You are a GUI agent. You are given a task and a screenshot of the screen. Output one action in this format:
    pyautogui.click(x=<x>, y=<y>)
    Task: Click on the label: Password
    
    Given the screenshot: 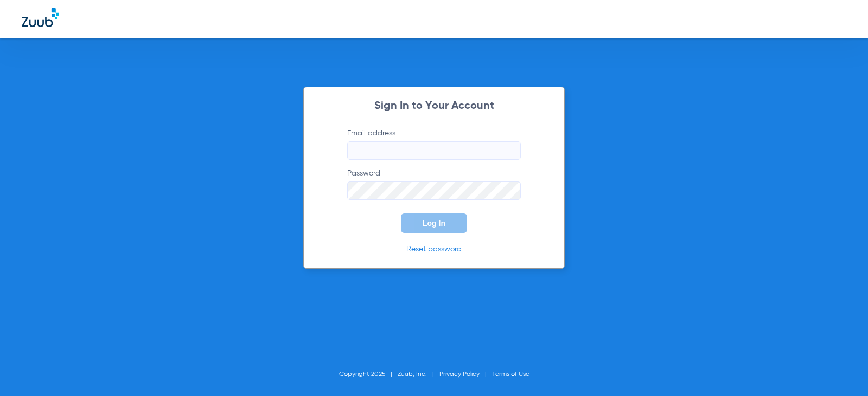 What is the action you would take?
    pyautogui.click(x=434, y=184)
    